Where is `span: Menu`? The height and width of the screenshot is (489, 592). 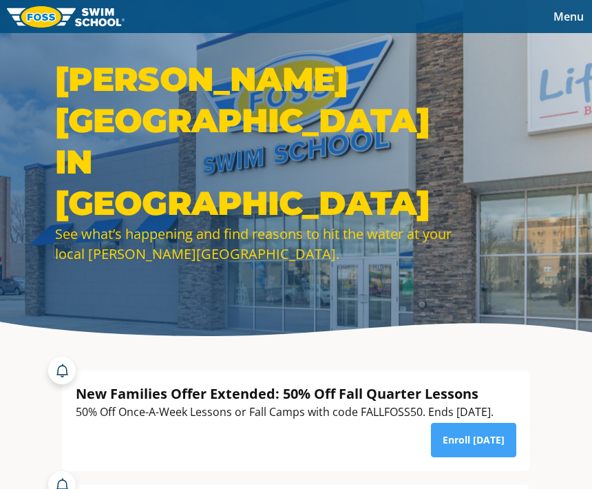 span: Menu is located at coordinates (569, 17).